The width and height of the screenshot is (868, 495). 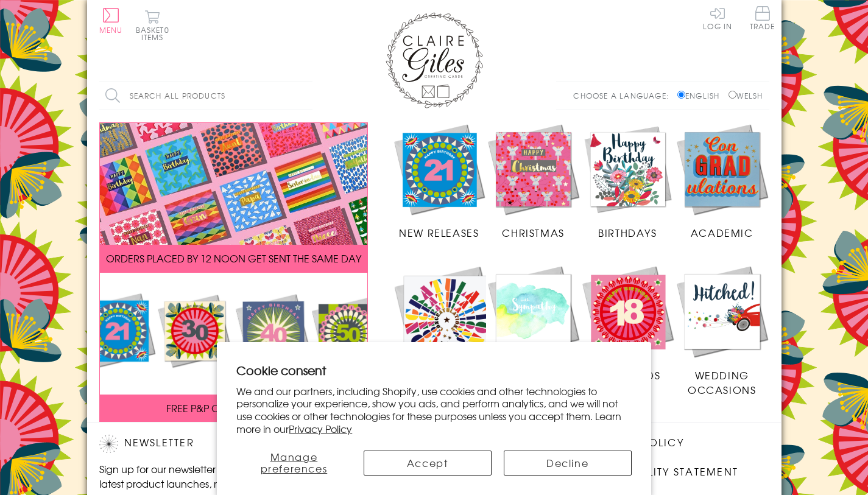 I want to click on button: Accept, so click(x=427, y=462).